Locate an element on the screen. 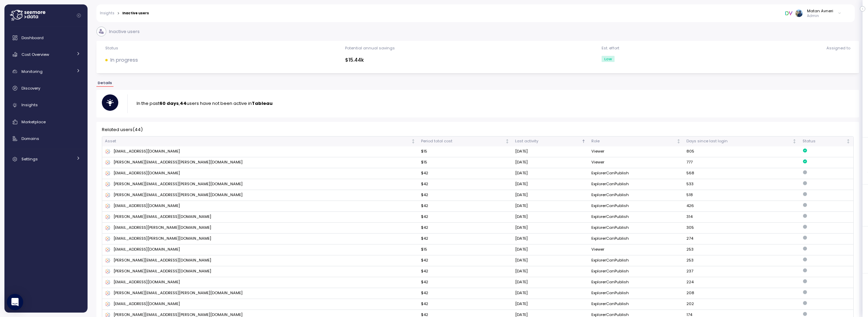 This screenshot has width=868, height=317. td: $15 is located at coordinates (465, 163).